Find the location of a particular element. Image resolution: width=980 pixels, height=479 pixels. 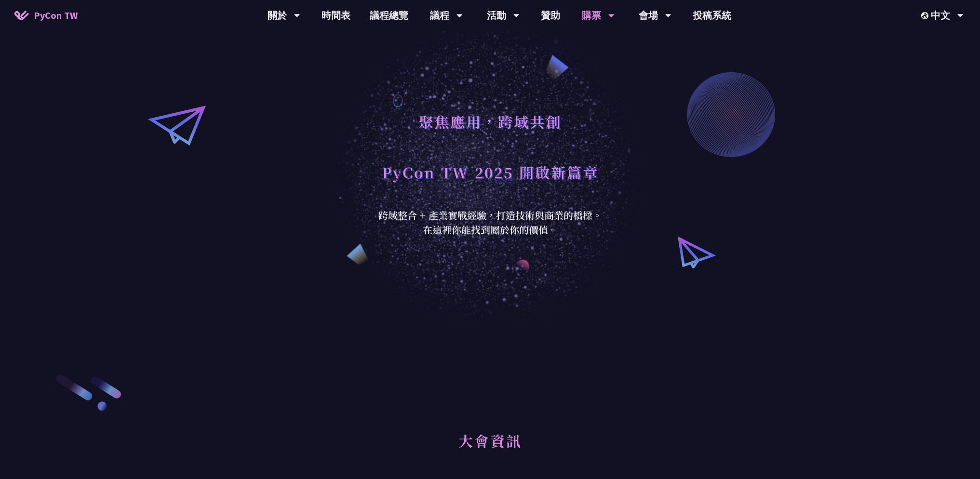

img: Home icon of PyCon TW 2025 is located at coordinates (22, 15).